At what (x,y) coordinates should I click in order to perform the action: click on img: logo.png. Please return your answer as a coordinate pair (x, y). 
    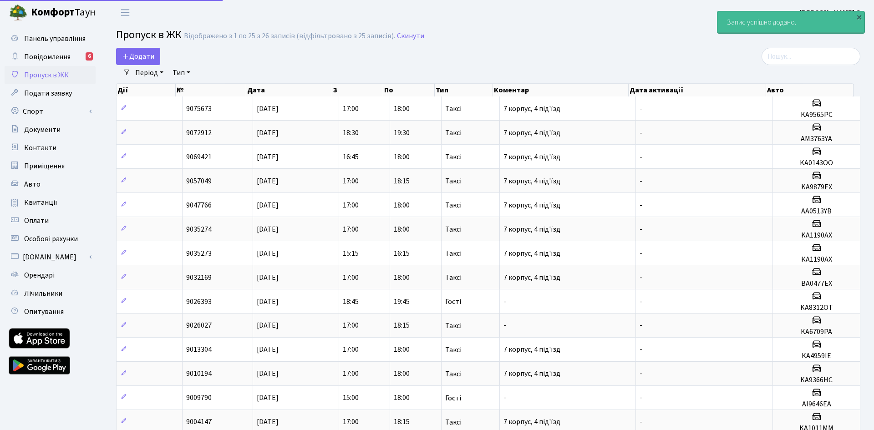
    Looking at the image, I should click on (18, 13).